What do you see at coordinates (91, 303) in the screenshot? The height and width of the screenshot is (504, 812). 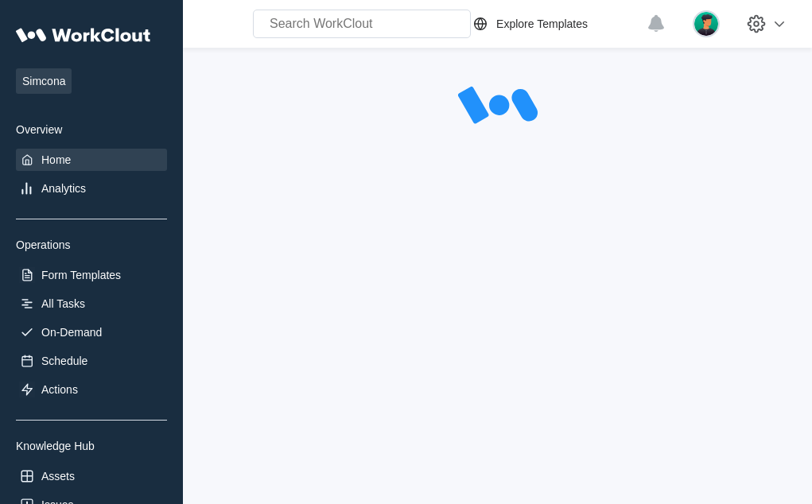 I see `a: All Tasks` at bounding box center [91, 303].